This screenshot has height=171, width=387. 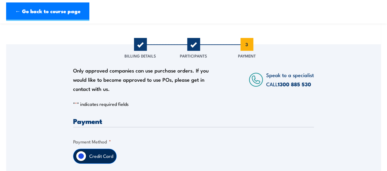 What do you see at coordinates (140, 44) in the screenshot?
I see `span: 1` at bounding box center [140, 44].